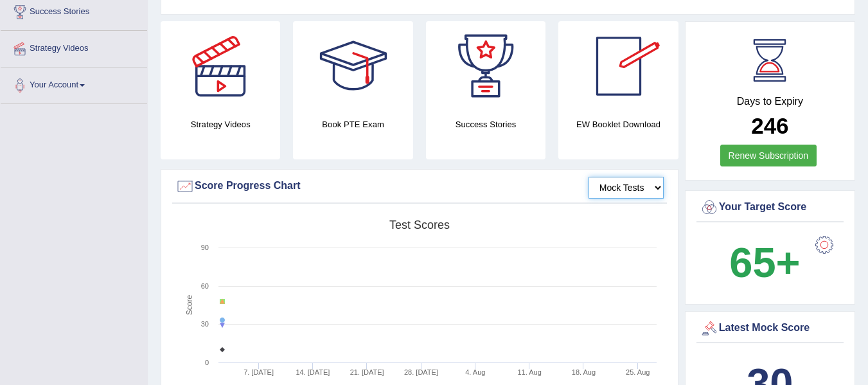 This screenshot has width=868, height=385. What do you see at coordinates (420, 187) in the screenshot?
I see `div: Score Progress Chart` at bounding box center [420, 187].